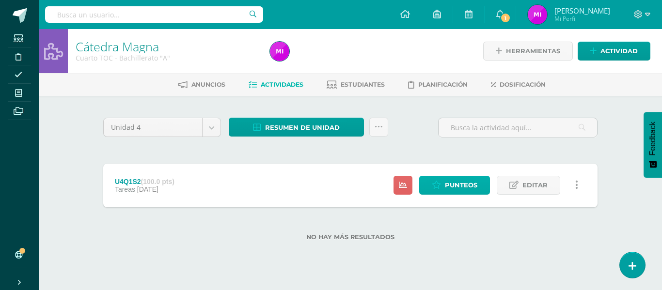  I want to click on span: Editar, so click(535, 185).